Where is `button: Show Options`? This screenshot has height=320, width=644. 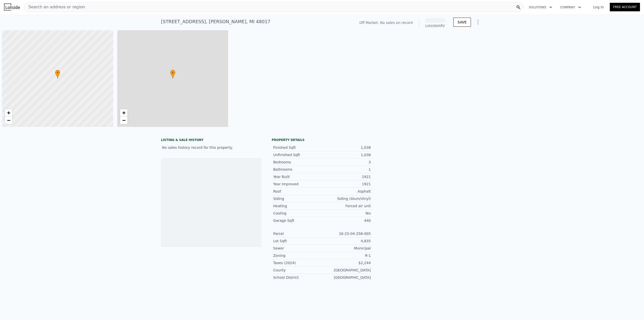 button: Show Options is located at coordinates (478, 22).